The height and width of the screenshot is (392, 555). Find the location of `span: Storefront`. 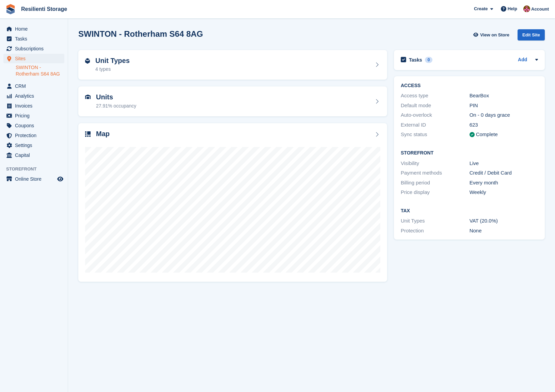

span: Storefront is located at coordinates (37, 169).